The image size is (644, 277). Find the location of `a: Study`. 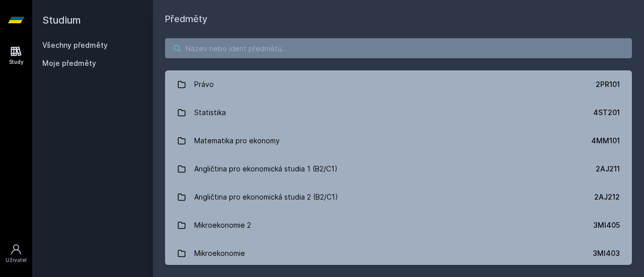

a: Study is located at coordinates (16, 55).